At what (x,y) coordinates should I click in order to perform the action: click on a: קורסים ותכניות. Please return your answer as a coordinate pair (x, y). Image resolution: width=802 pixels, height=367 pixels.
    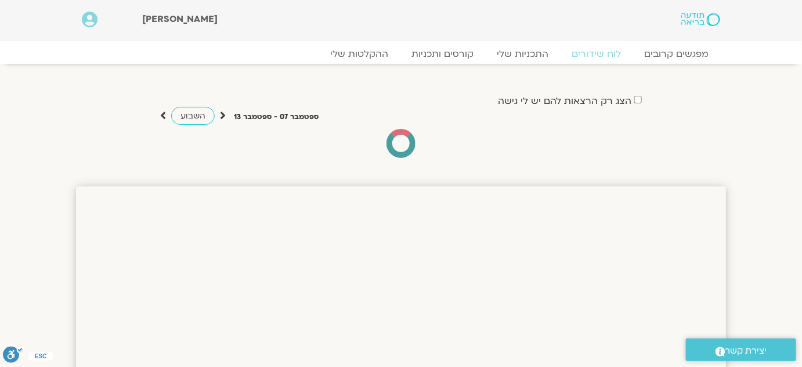
    Looking at the image, I should click on (442, 54).